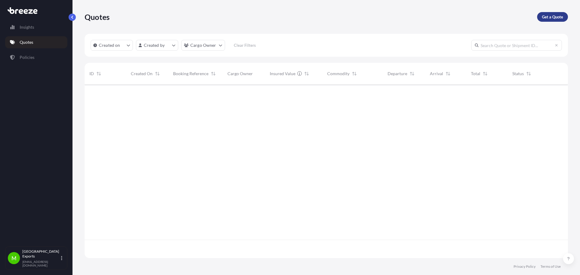 The image size is (580, 275). What do you see at coordinates (282, 74) in the screenshot?
I see `span: Insured Value` at bounding box center [282, 74].